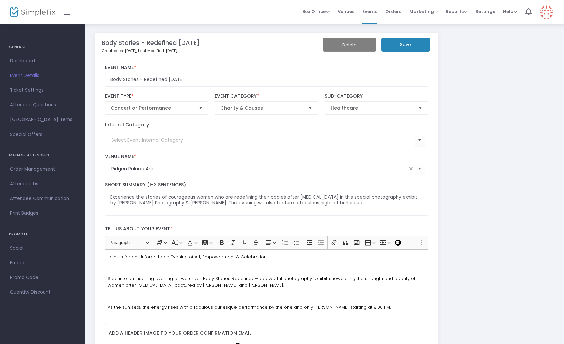  Describe the element at coordinates (394, 11) in the screenshot. I see `span: Orders` at that location.